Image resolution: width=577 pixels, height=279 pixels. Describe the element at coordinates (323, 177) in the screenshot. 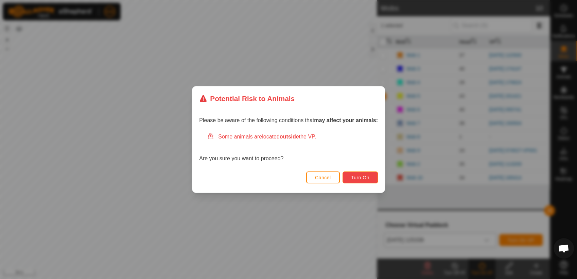

I see `button: Cancel` at that location.